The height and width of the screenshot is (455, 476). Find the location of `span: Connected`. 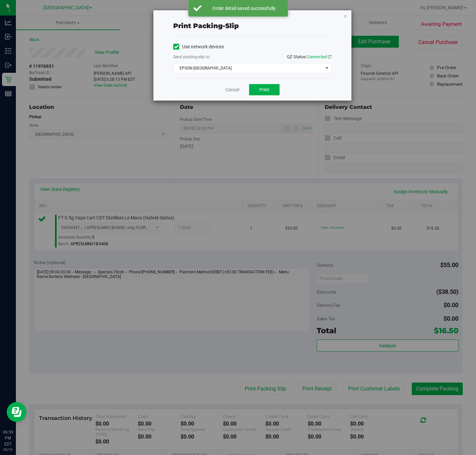

span: Connected is located at coordinates (317, 57).